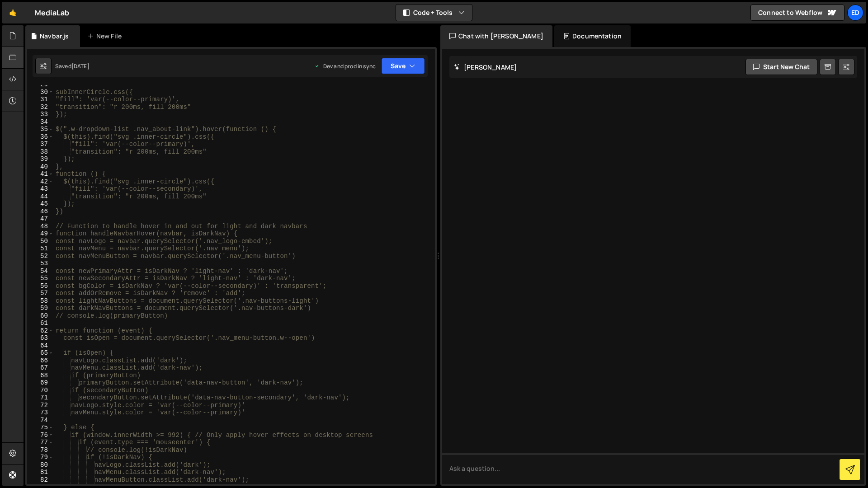 Image resolution: width=868 pixels, height=488 pixels. What do you see at coordinates (41, 137) in the screenshot?
I see `div: 36` at bounding box center [41, 137].